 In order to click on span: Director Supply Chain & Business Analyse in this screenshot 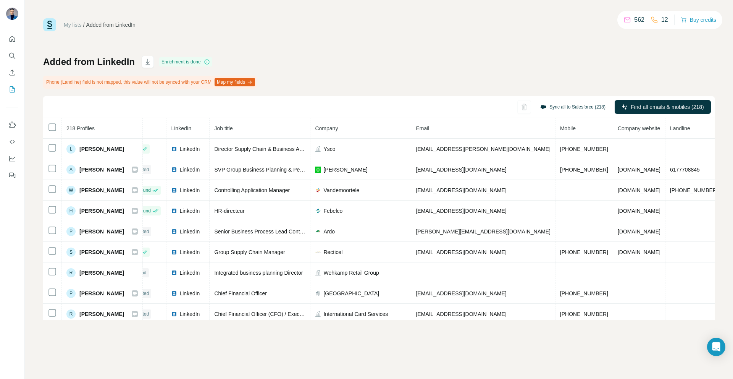, I will do `click(264, 149)`.